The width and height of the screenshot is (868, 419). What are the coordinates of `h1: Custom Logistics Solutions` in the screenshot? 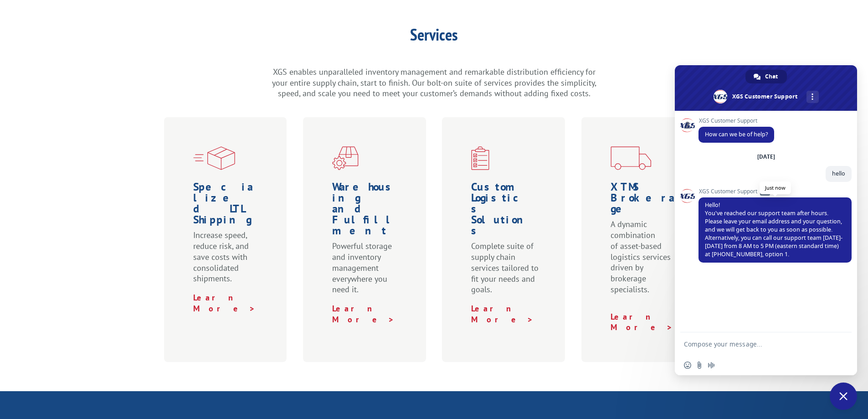 It's located at (505, 211).